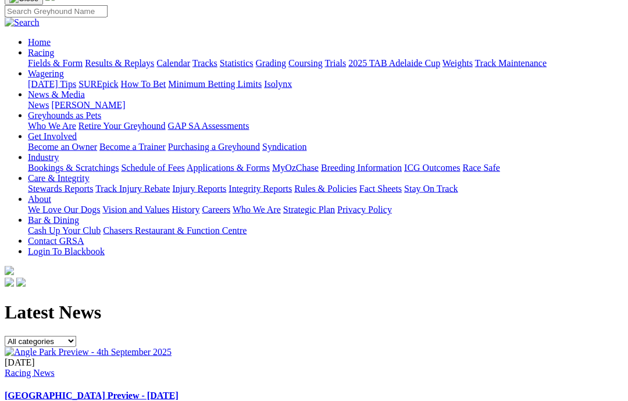  What do you see at coordinates (98, 84) in the screenshot?
I see `a: SUREpick` at bounding box center [98, 84].